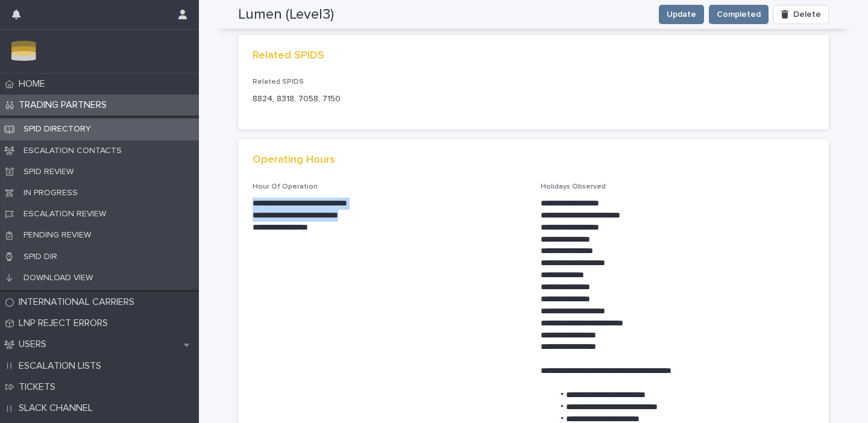  What do you see at coordinates (297, 99) in the screenshot?
I see `p: 8824, 8318, 7058, 7150` at bounding box center [297, 99].